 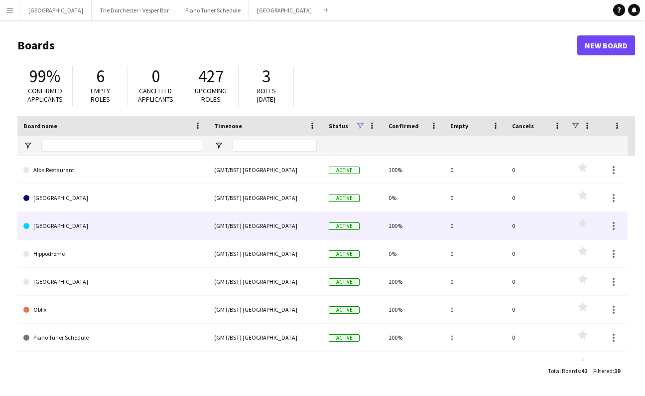 I want to click on span: Timezone, so click(x=228, y=126).